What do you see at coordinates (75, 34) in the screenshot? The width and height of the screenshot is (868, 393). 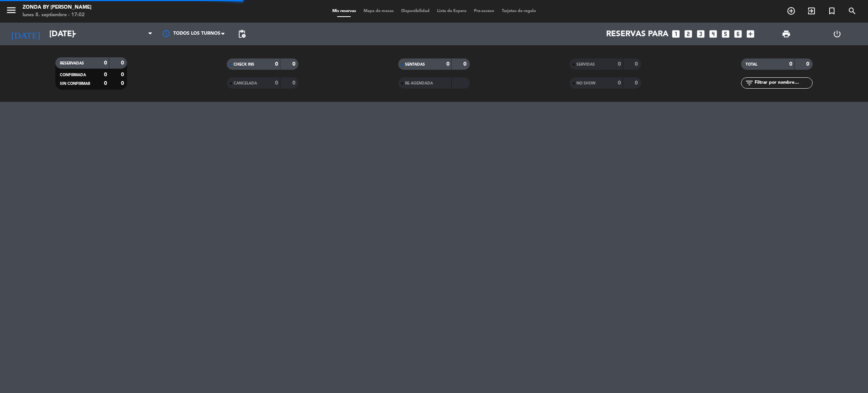 I see `i: arrow_drop_down` at bounding box center [75, 34].